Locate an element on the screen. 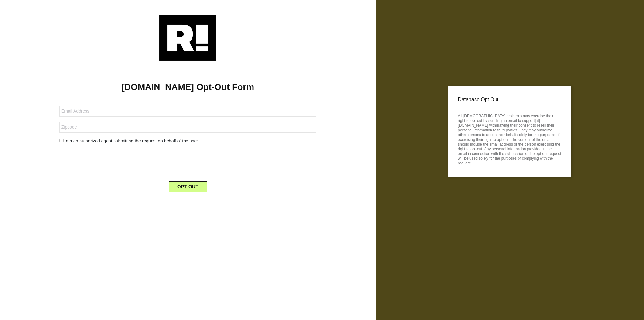 Image resolution: width=644 pixels, height=320 pixels. input: Zipcode is located at coordinates (188, 127).